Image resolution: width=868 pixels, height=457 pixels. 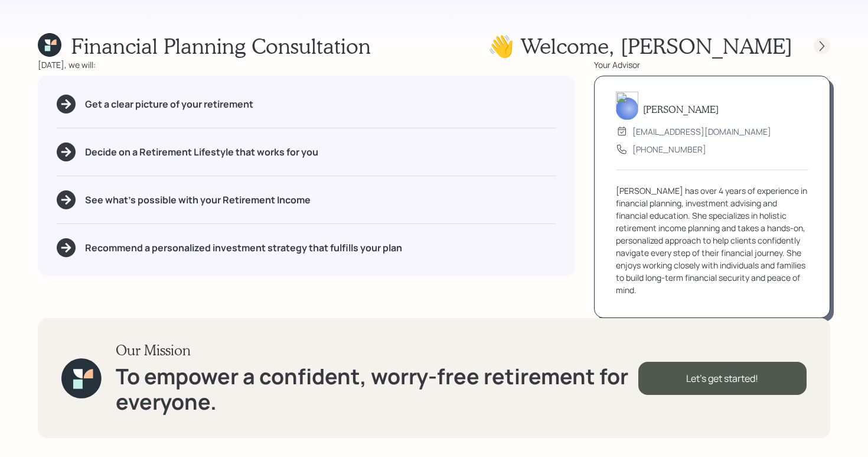 What do you see at coordinates (712, 65) in the screenshot?
I see `div: Your Advisor` at bounding box center [712, 65].